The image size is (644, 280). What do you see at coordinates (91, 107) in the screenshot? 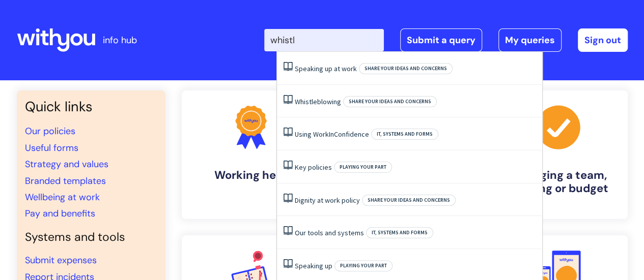
I see `h3: Quick links` at bounding box center [91, 107].